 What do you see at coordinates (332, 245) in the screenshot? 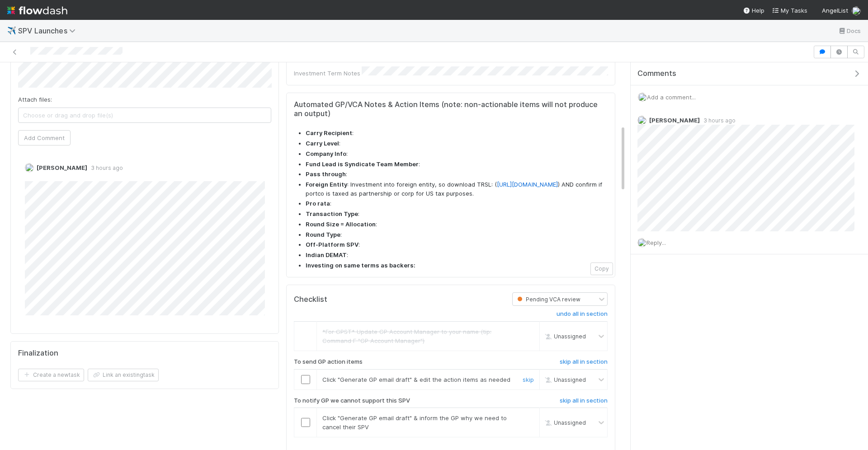
I see `strong: Off-Platform SPV` at bounding box center [332, 245].